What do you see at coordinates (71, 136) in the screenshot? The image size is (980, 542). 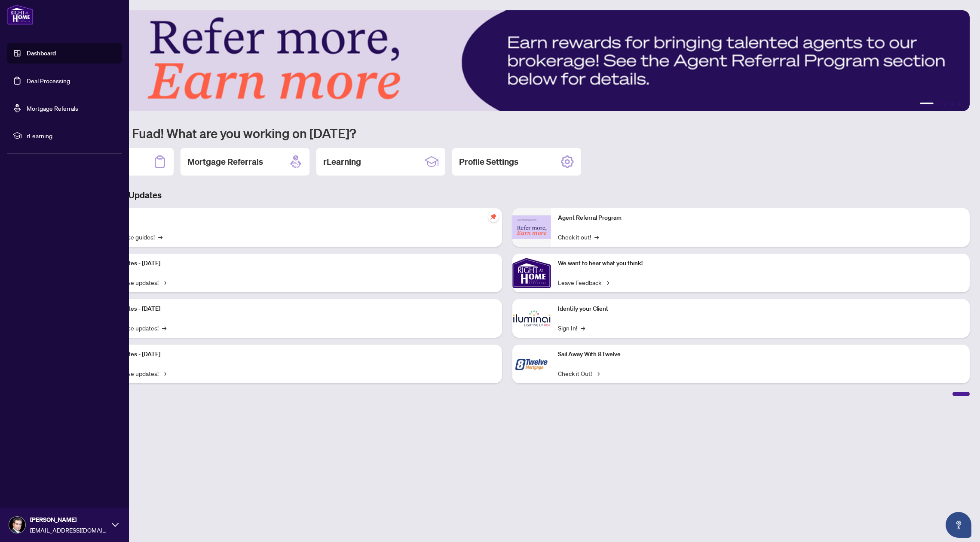 I see `span: rLearning` at bounding box center [71, 136].